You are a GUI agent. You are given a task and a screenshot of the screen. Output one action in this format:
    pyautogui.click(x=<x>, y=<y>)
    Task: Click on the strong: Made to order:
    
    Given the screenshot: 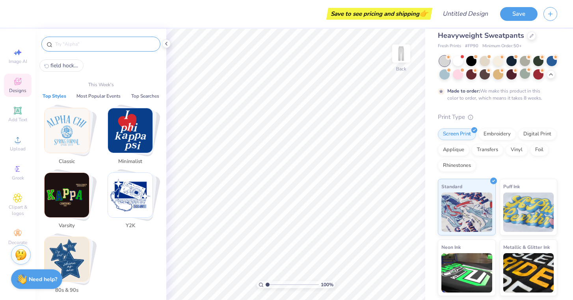 What is the action you would take?
    pyautogui.click(x=463, y=91)
    